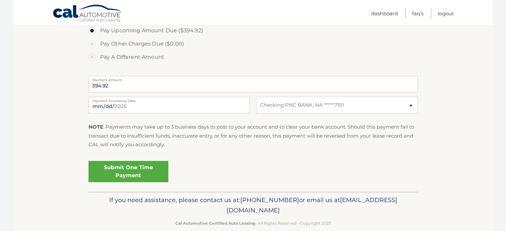  I want to click on label: Payment Amount, so click(253, 78).